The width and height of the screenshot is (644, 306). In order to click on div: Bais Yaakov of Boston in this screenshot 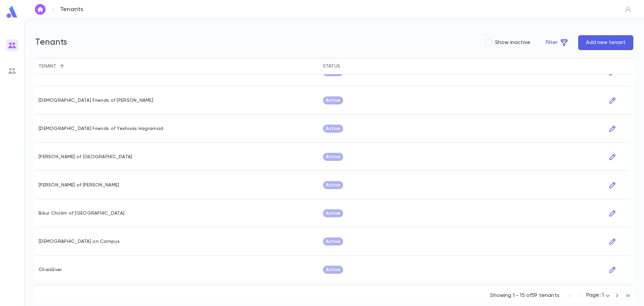, I will do `click(85, 157)`.